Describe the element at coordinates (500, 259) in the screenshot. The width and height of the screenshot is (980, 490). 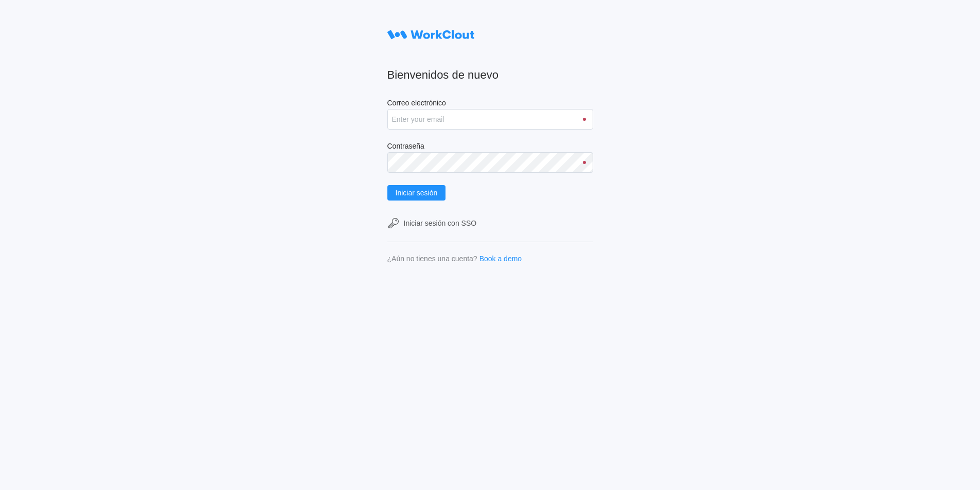
I see `div: Book a demo` at that location.